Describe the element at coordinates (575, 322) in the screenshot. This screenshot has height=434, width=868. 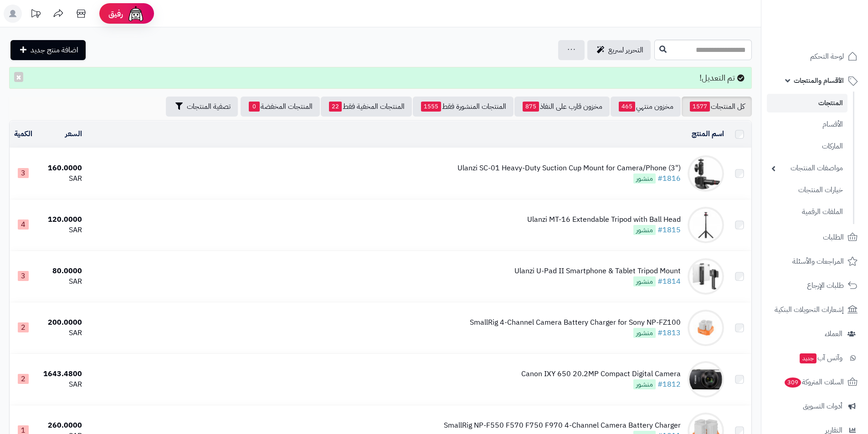
I see `div: SmallRig 4-Channel Camera Battery Charger for Sony NP-FZ100` at that location.